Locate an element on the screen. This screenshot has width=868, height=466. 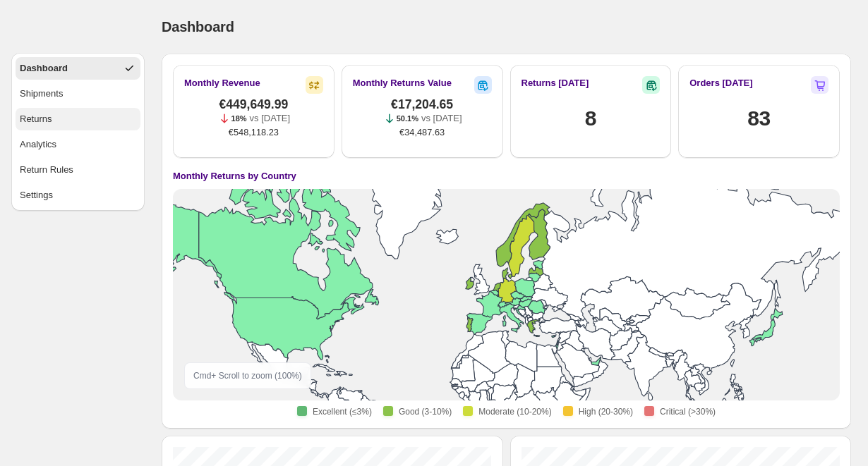
h1: 8 is located at coordinates (591, 118).